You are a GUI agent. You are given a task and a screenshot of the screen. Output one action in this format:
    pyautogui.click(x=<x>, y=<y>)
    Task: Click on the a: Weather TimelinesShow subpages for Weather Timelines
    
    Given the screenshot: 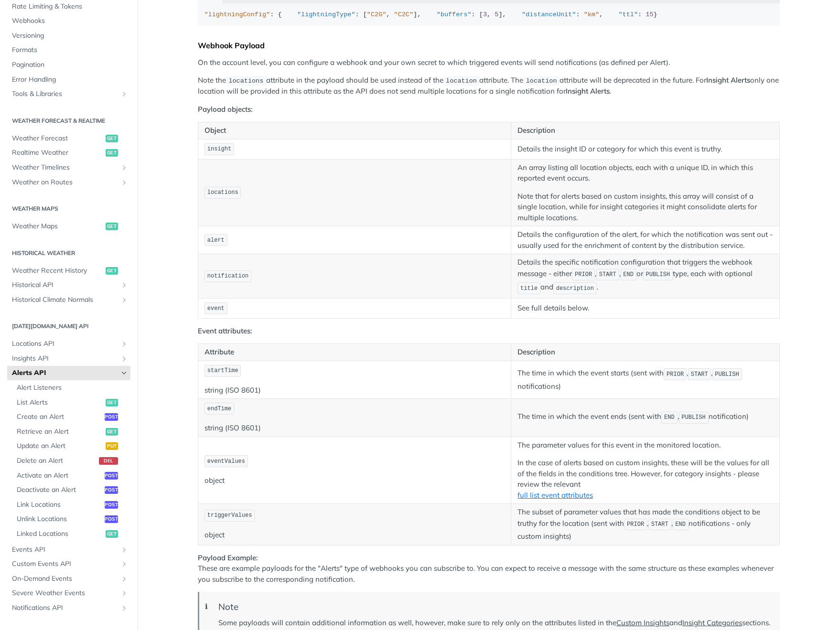 What is the action you would take?
    pyautogui.click(x=69, y=167)
    